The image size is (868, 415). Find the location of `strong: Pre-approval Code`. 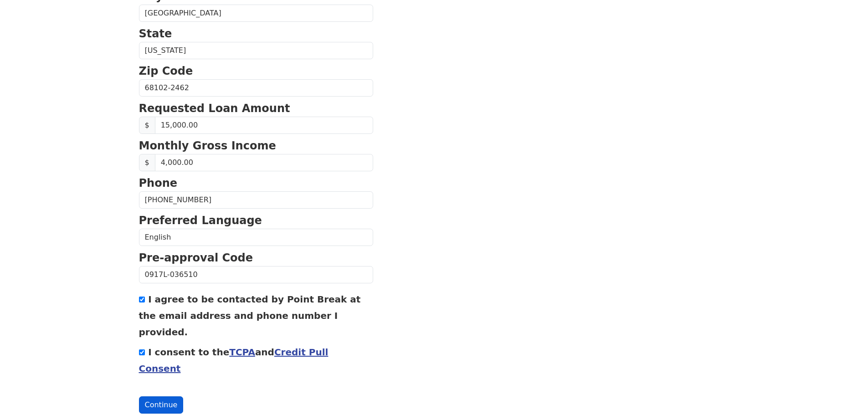

strong: Pre-approval Code is located at coordinates (196, 258).